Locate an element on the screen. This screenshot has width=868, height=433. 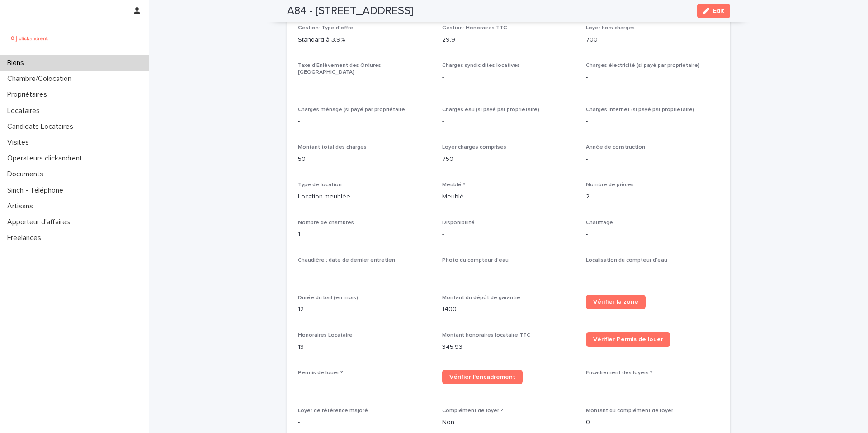
span: Complément de loyer ? is located at coordinates (472, 411).